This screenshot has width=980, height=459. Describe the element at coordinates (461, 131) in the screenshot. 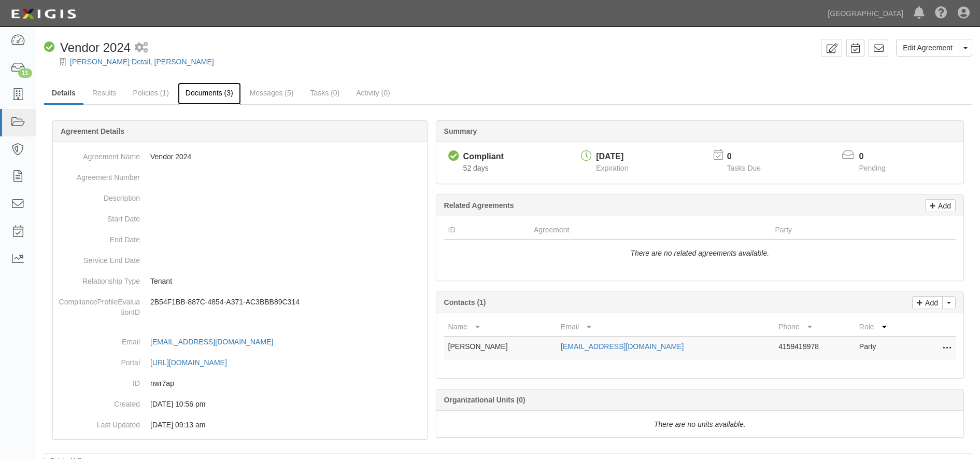

I see `b: Summary` at that location.